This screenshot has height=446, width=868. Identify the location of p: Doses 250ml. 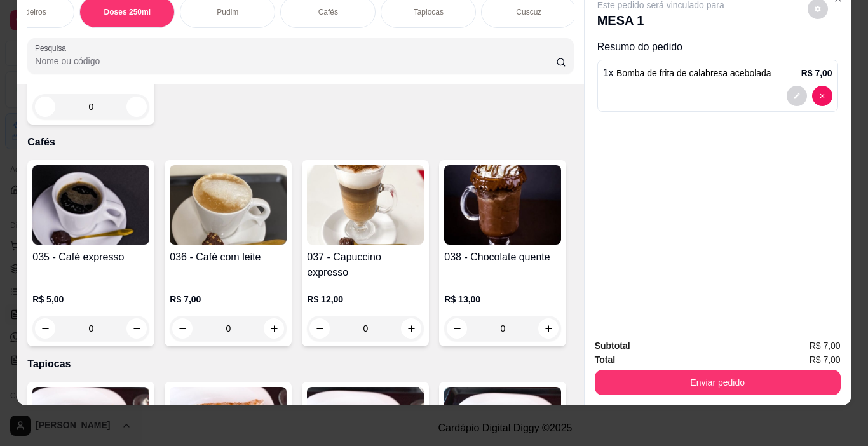
(127, 12).